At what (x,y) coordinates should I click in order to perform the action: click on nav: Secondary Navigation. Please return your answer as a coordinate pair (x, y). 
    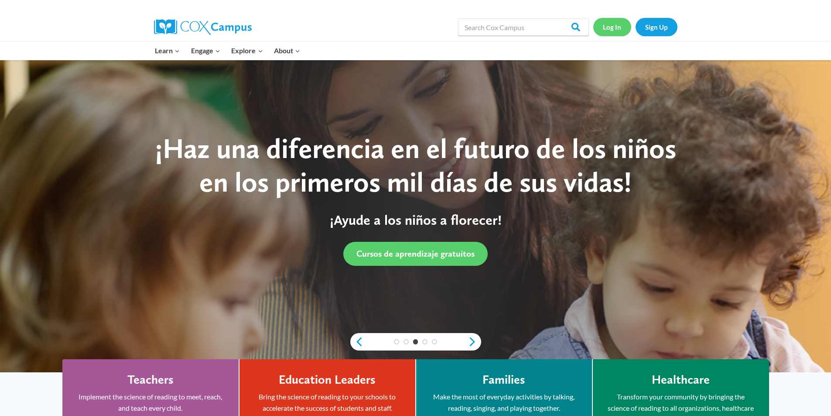
    Looking at the image, I should click on (635, 27).